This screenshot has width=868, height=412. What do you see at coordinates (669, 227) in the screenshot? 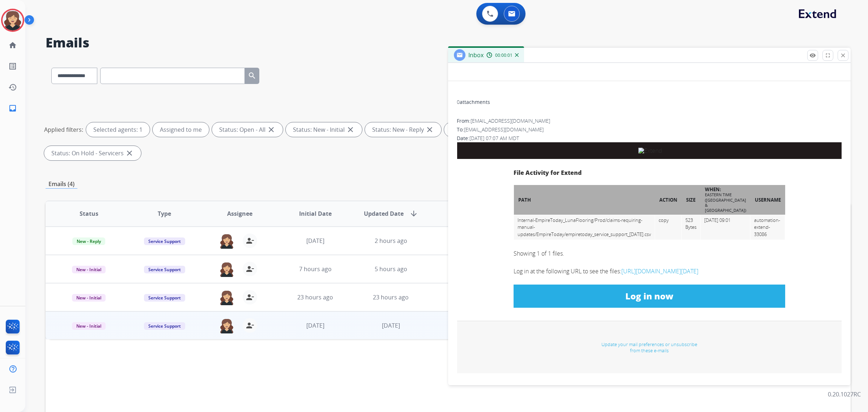
I see `td: copy` at bounding box center [669, 227].